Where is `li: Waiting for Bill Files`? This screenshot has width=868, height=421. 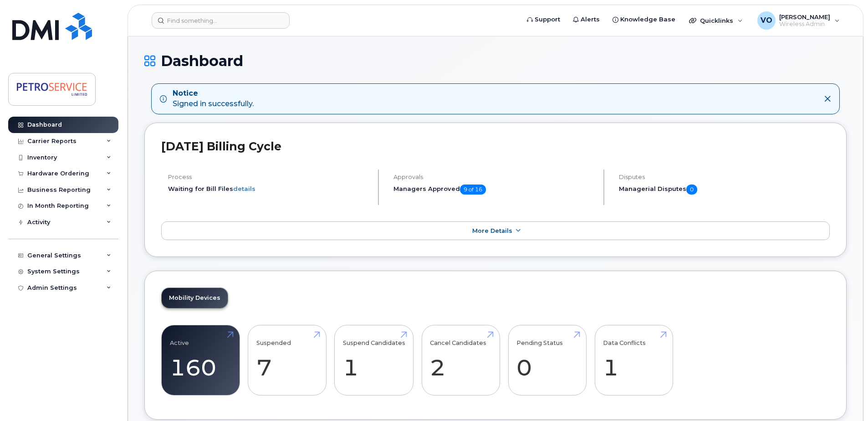
li: Waiting for Bill Files is located at coordinates (269, 189).